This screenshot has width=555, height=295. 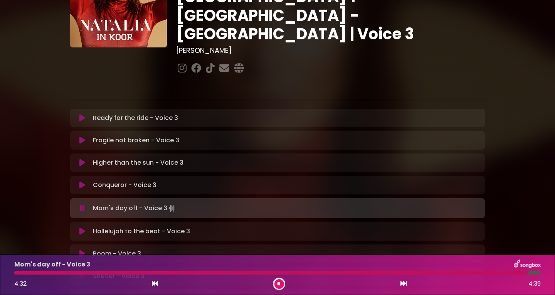 I want to click on p: Hallelujah to the beat - Voice 3, so click(x=141, y=231).